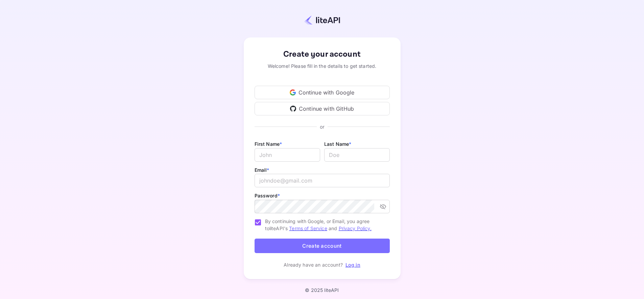 The width and height of the screenshot is (644, 299). I want to click on p: Already have an account?, so click(313, 265).